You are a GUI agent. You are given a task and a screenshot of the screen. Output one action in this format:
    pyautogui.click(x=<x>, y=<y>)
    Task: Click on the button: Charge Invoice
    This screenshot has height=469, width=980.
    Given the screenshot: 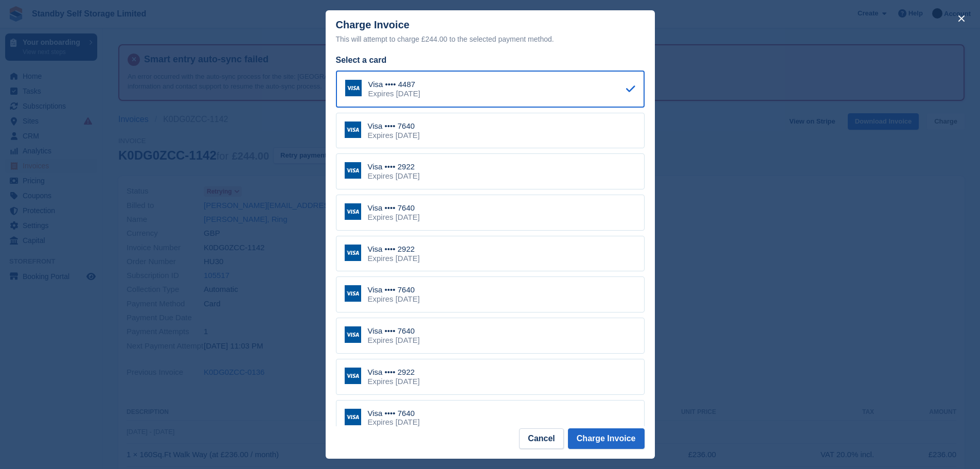 What is the action you would take?
    pyautogui.click(x=606, y=438)
    